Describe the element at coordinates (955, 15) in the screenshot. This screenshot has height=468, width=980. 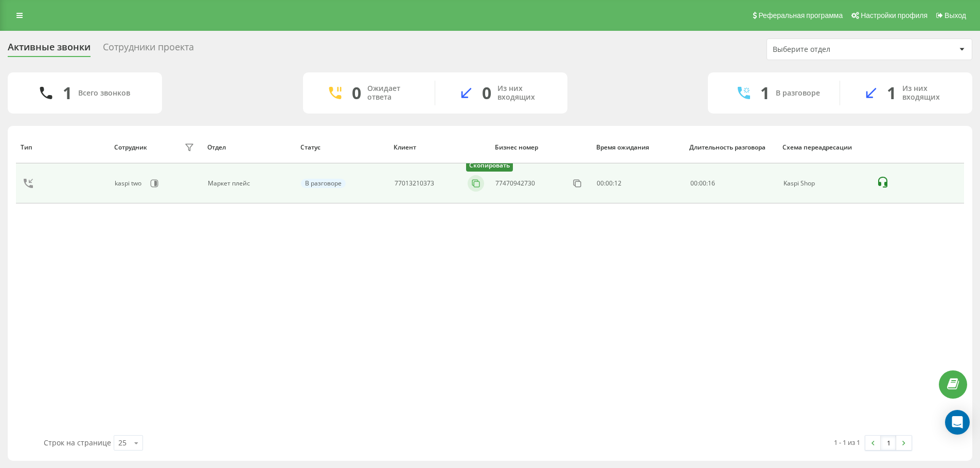
I see `span: Выход` at that location.